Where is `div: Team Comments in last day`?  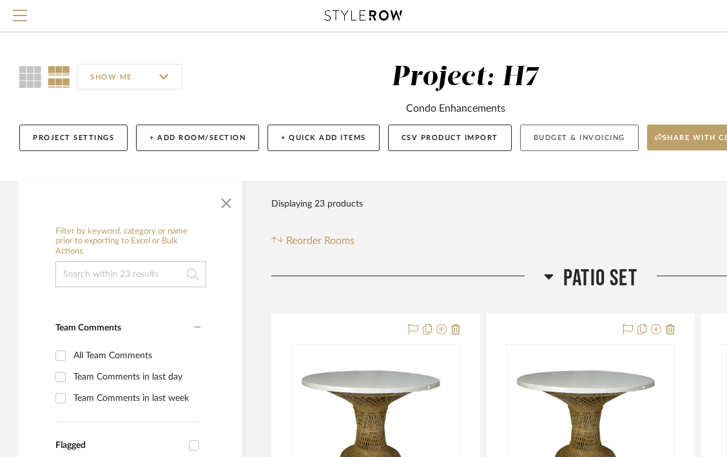 div: Team Comments in last day is located at coordinates (135, 377).